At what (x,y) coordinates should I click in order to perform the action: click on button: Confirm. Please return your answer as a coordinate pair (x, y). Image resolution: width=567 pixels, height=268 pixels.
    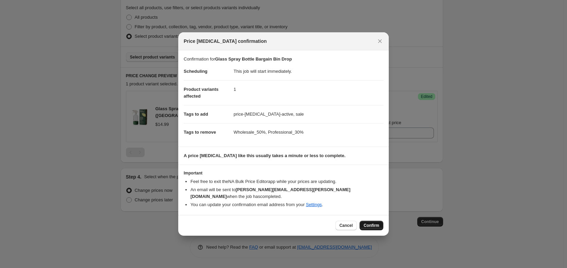
    Looking at the image, I should click on (371, 225).